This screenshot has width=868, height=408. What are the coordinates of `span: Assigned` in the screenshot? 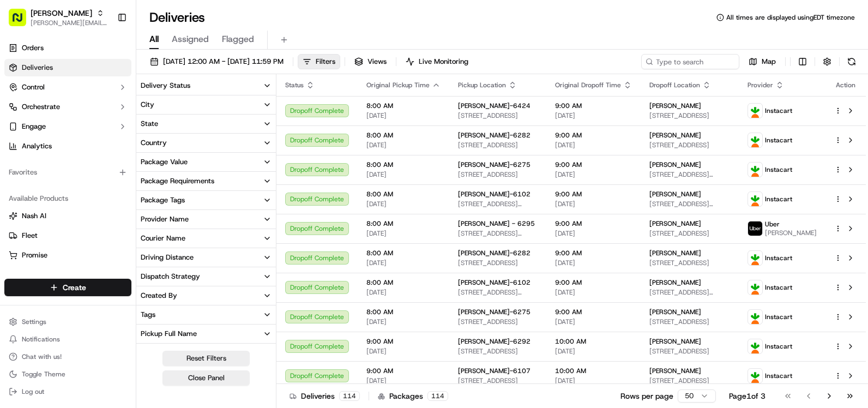 It's located at (190, 39).